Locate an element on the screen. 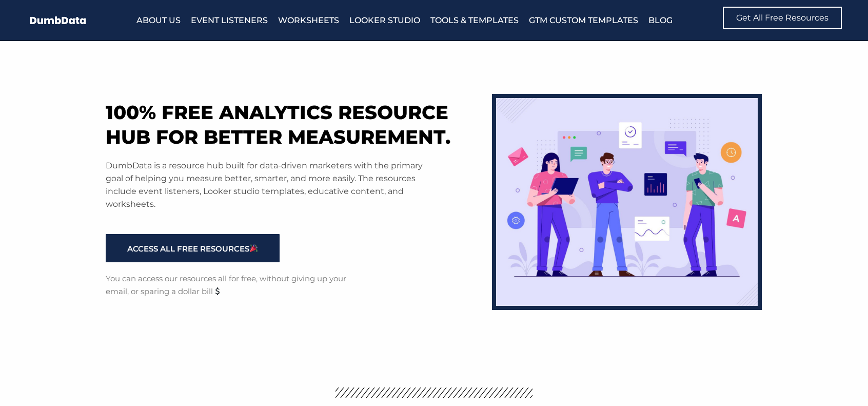  a: Worksheets is located at coordinates (308, 21).